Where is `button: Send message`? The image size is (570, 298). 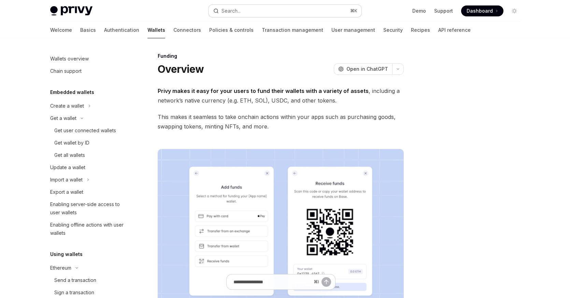
button: Send message is located at coordinates (326, 282).